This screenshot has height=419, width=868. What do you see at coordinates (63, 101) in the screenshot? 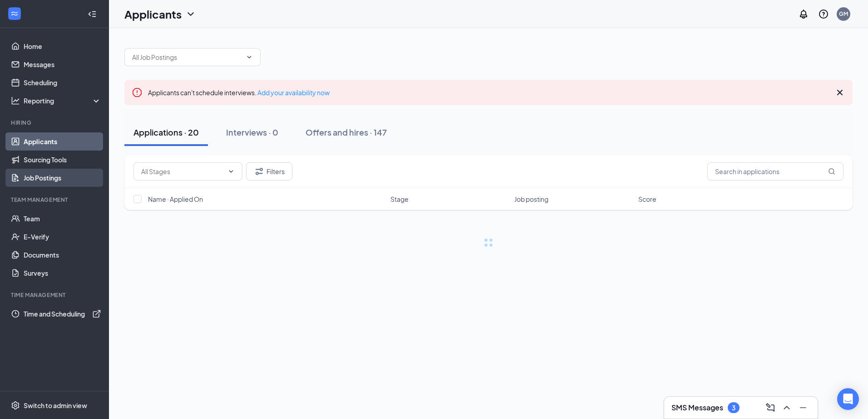
I see `div: Reporting` at bounding box center [63, 101].